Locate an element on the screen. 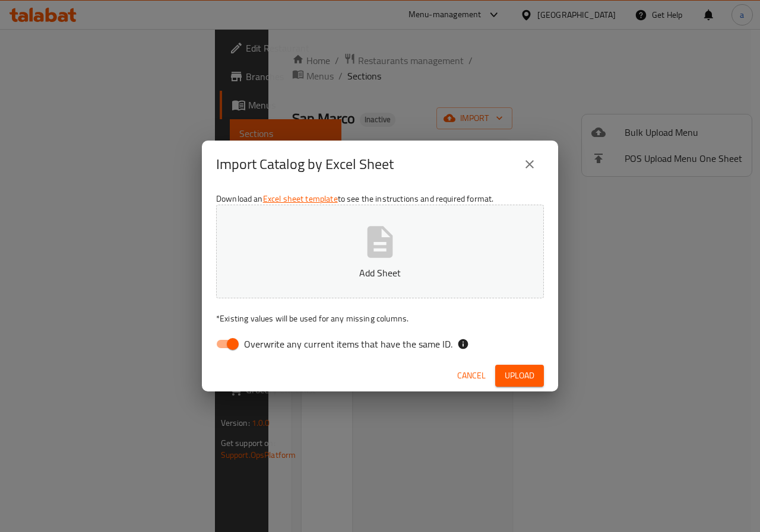 The height and width of the screenshot is (532, 760). p: Existing values will be used for any missing columns. is located at coordinates (380, 319).